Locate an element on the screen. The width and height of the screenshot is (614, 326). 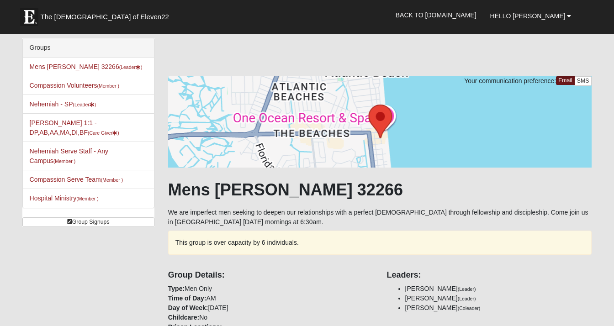
a: Group Signups is located at coordinates (88, 222).